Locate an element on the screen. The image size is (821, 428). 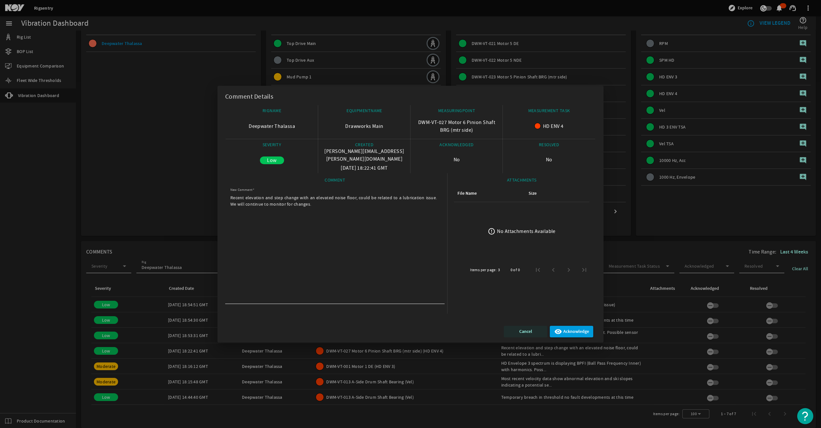
mat-label: New Comment is located at coordinates (241, 190).